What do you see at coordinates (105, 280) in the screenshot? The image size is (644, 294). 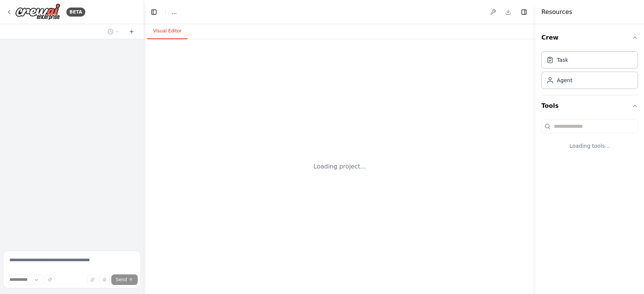 I see `button: Click to speak your automation idea` at bounding box center [105, 280].